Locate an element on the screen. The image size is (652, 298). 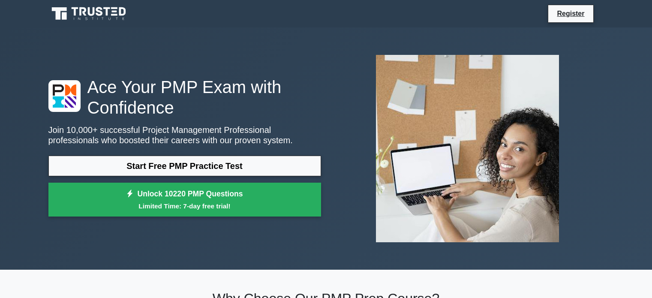
a: Register is located at coordinates (571, 13).